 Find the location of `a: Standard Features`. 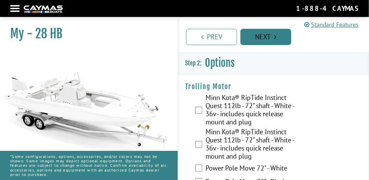

a: Standard Features is located at coordinates (331, 24).